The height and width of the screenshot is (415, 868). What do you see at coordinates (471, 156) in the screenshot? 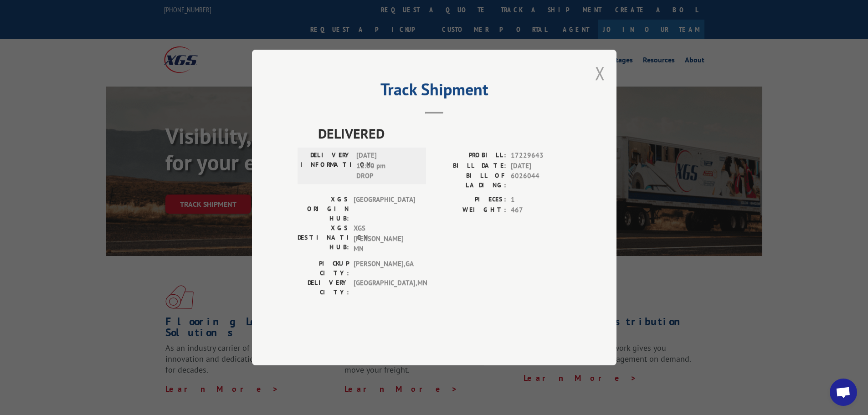
I see `label: PROBILL:` at bounding box center [471, 156].